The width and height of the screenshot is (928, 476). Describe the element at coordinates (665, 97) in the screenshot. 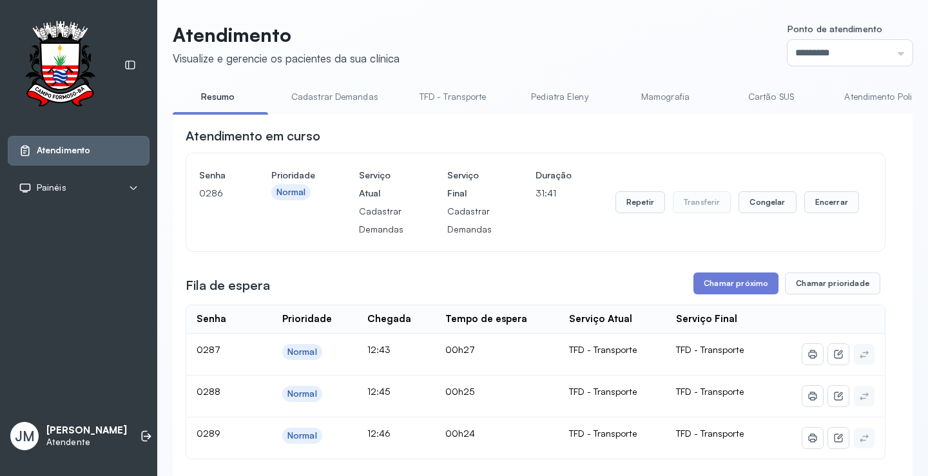

I see `a: Mamografia` at that location.